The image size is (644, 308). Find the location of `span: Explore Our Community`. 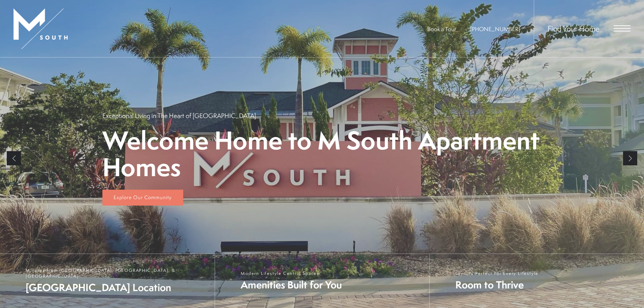

span: Explore Our Community is located at coordinates (143, 197).